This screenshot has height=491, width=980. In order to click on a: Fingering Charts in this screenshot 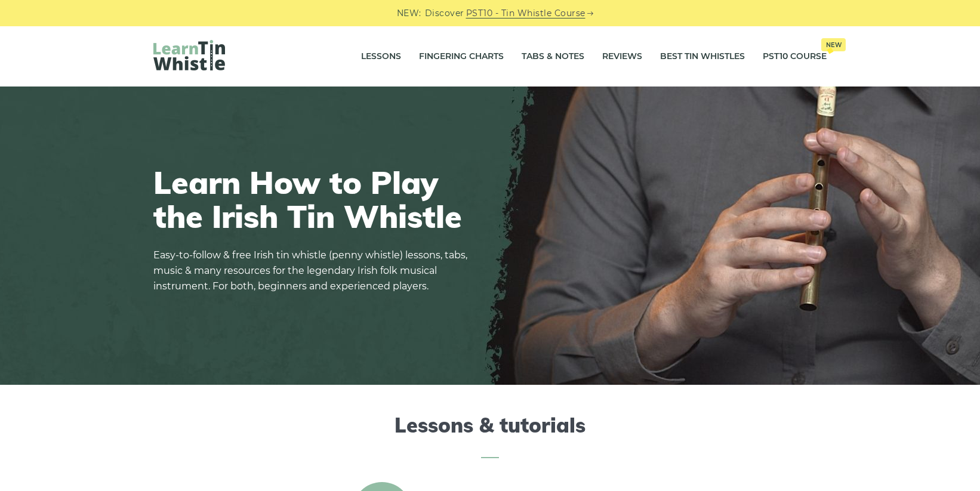, I will do `click(461, 56)`.